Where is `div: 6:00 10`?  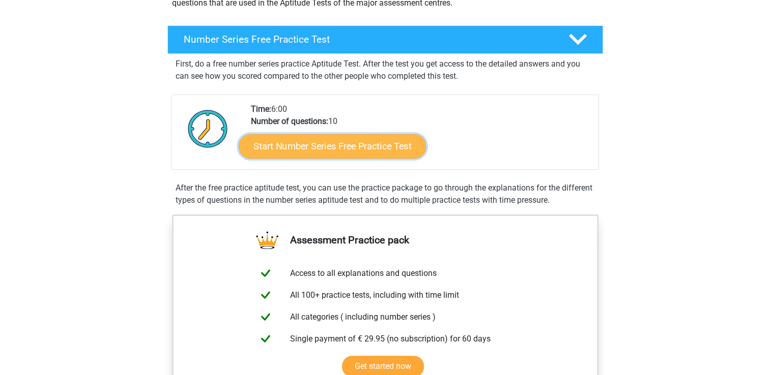 div: 6:00 10 is located at coordinates (420, 136).